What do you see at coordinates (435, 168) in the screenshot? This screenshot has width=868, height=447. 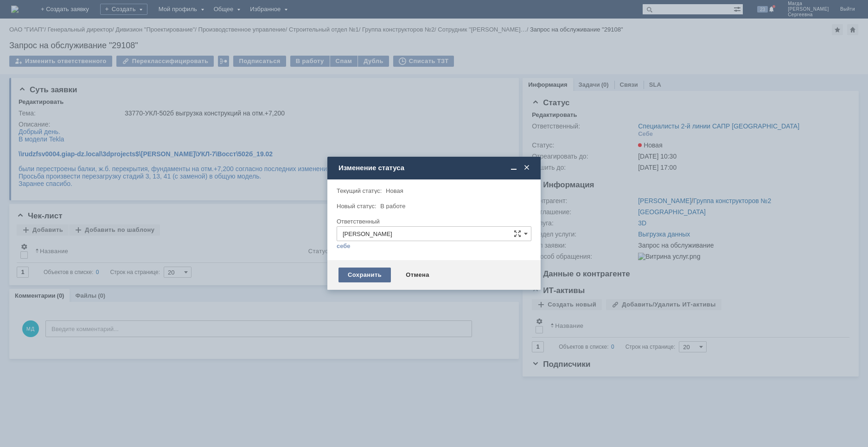 I see `div: Изменение статуса` at bounding box center [435, 168].